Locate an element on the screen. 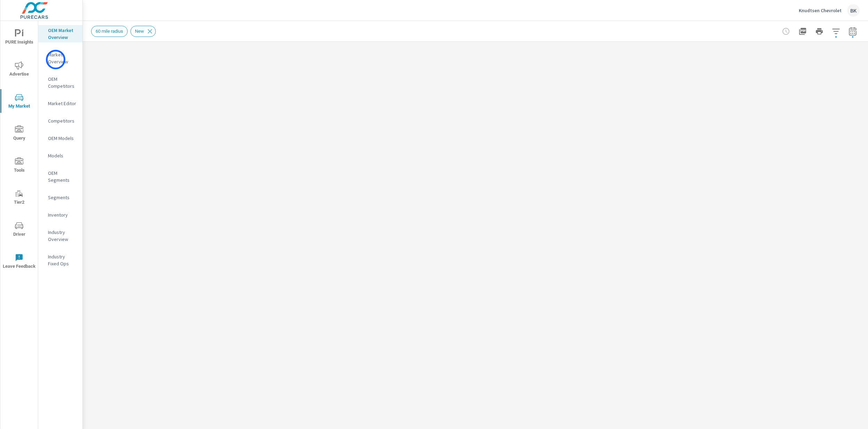 This screenshot has width=868, height=429. p: OEM Competitors is located at coordinates (62, 83).